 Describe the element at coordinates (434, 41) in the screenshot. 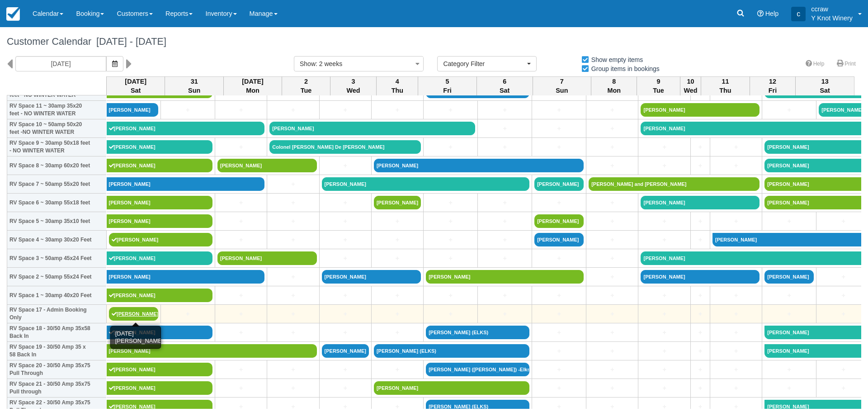

I see `h1: Customer Calendar` at that location.